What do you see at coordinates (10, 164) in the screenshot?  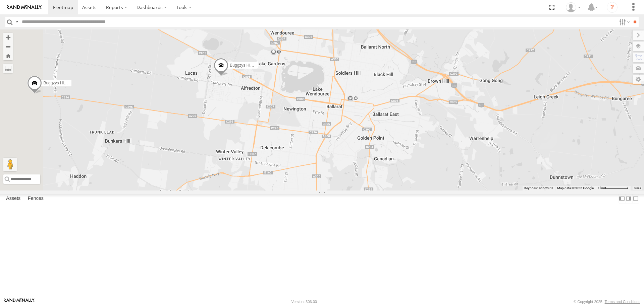 I see `button: Drag Pegman onto the map to open Street View` at bounding box center [10, 164].